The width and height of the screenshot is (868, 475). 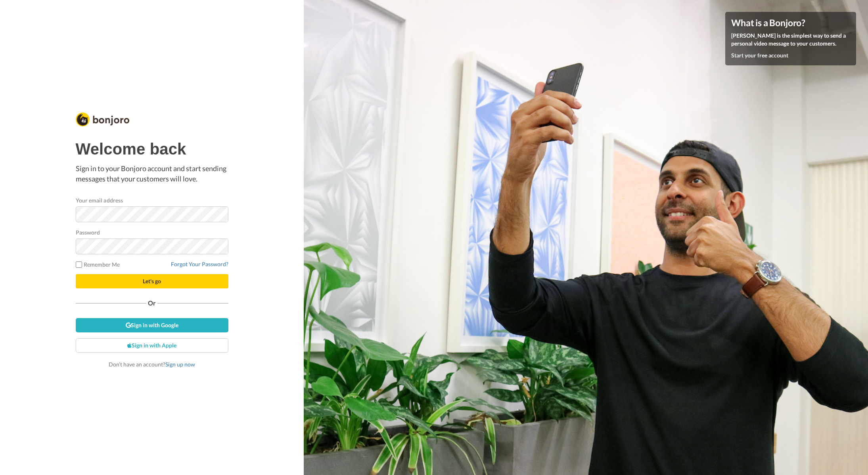 What do you see at coordinates (152, 149) in the screenshot?
I see `h1: Welcome back` at bounding box center [152, 149].